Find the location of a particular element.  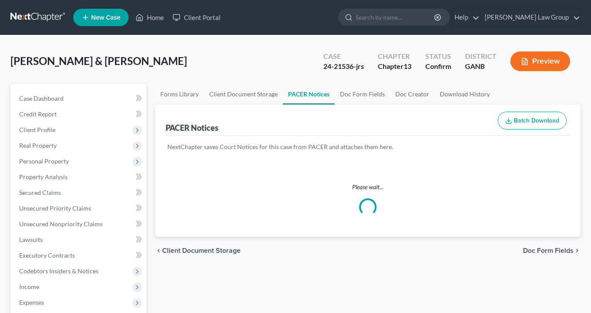

button: Preview is located at coordinates (540, 61).